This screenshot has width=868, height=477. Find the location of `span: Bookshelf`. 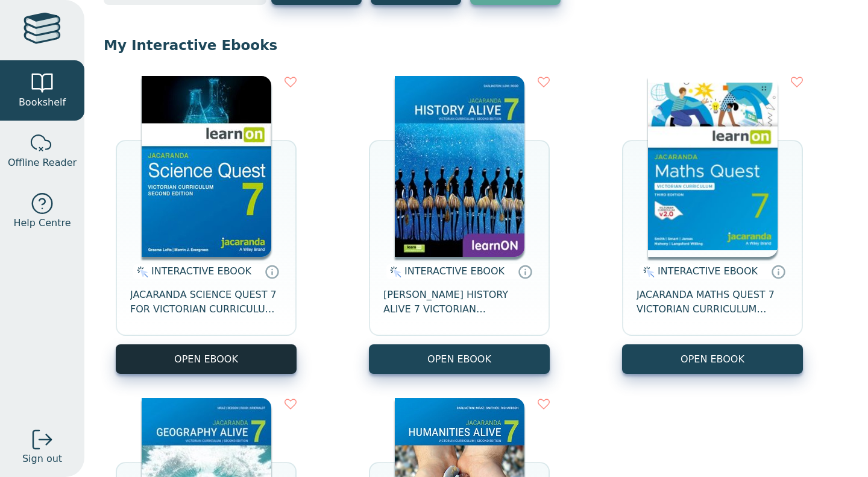

span: Bookshelf is located at coordinates (43, 102).